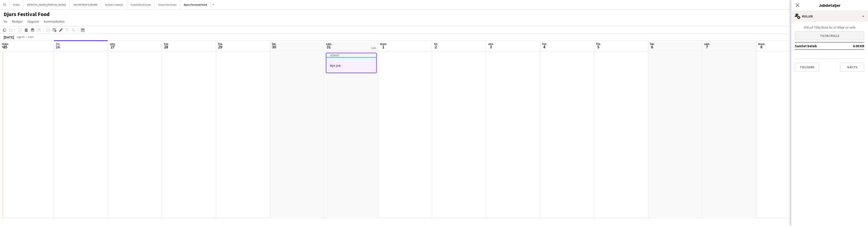 The height and width of the screenshot is (226, 868). What do you see at coordinates (166, 47) in the screenshot?
I see `span: 28` at bounding box center [166, 47].